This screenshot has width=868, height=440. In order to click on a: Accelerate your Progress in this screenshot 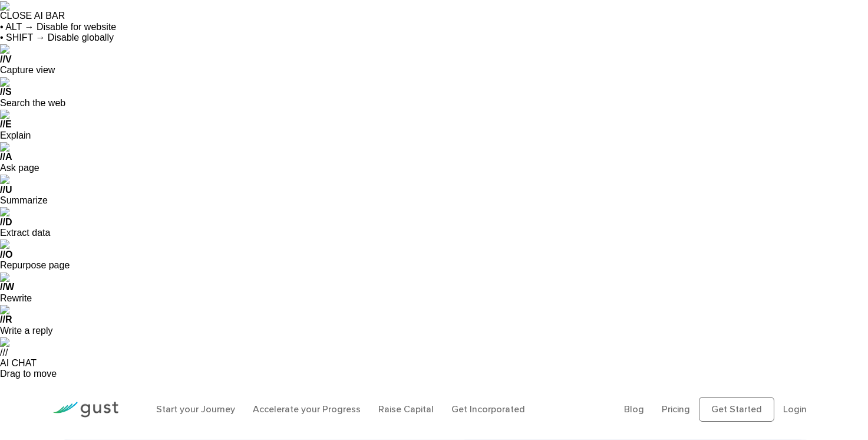, I will do `click(306, 408)`.